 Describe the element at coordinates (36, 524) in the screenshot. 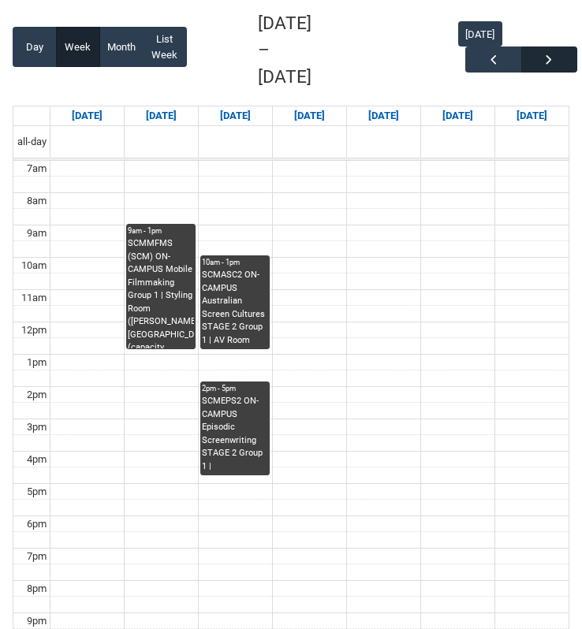

I see `div: 6pm` at that location.